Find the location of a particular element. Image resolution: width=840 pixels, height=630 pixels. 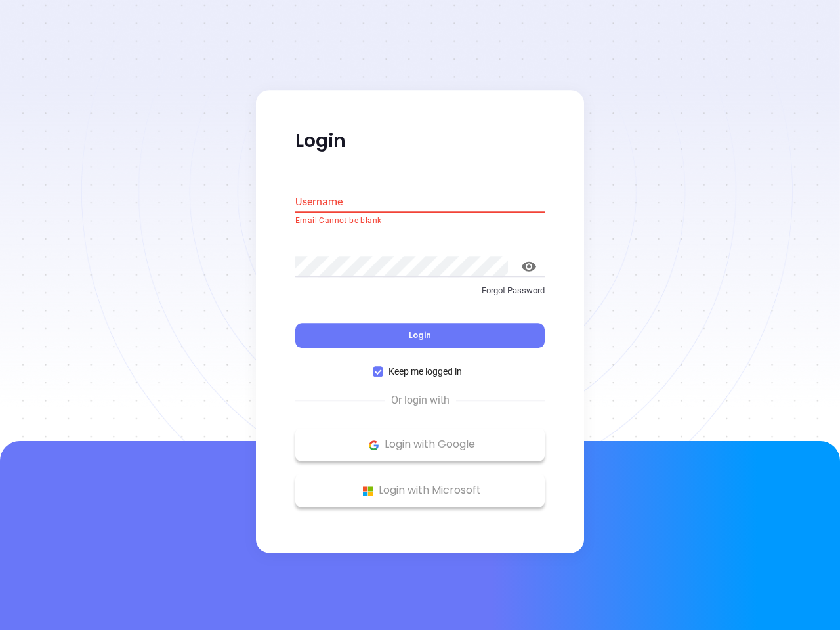

img: Microsoft Logo is located at coordinates (367, 491).